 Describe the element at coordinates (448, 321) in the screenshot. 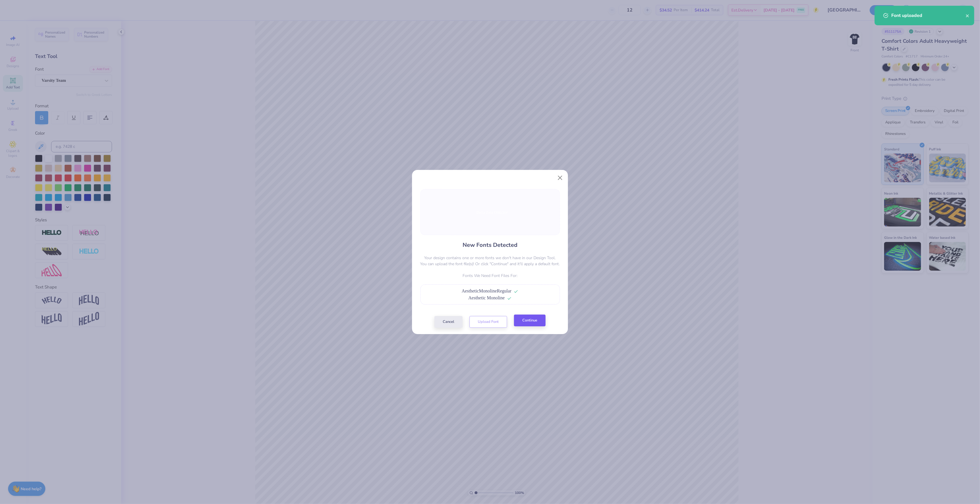

I see `button: Cancel` at that location.